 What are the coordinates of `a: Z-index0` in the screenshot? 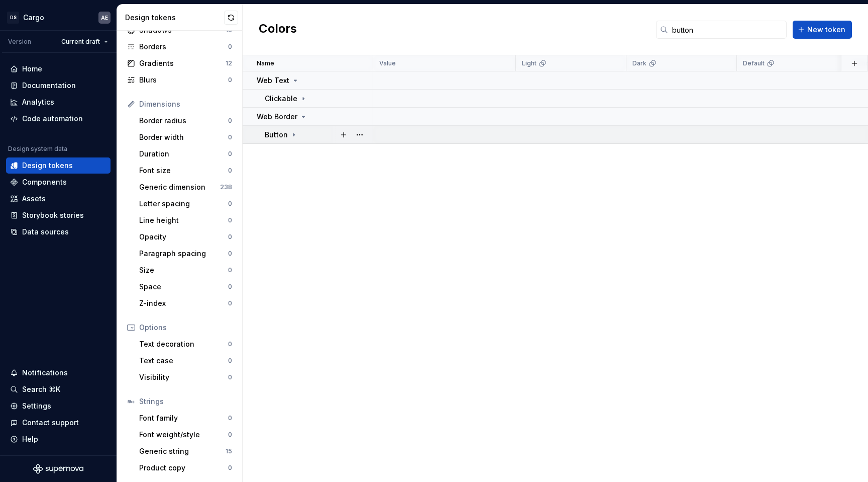 It's located at (186, 303).